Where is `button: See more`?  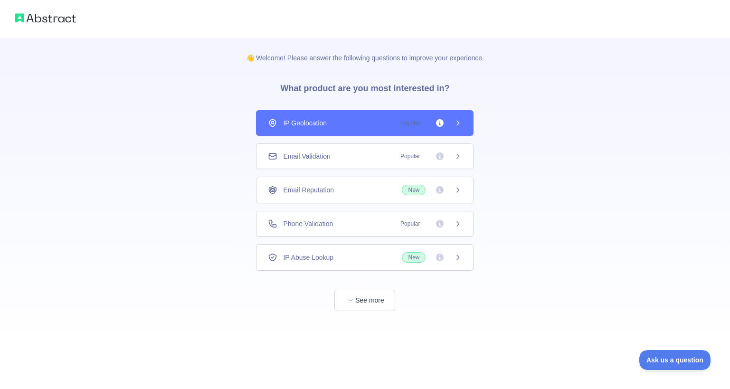 button: See more is located at coordinates (365, 300).